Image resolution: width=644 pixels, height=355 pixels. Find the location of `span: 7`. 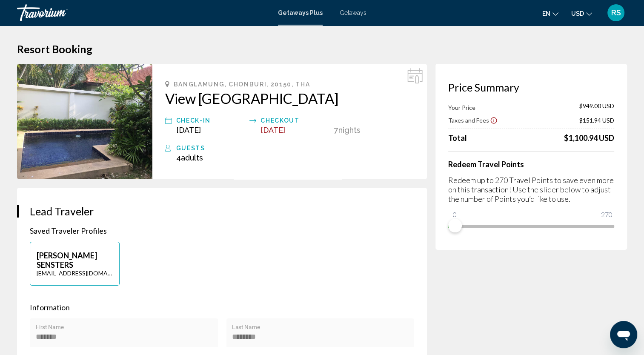

span: 7 is located at coordinates (336, 130).